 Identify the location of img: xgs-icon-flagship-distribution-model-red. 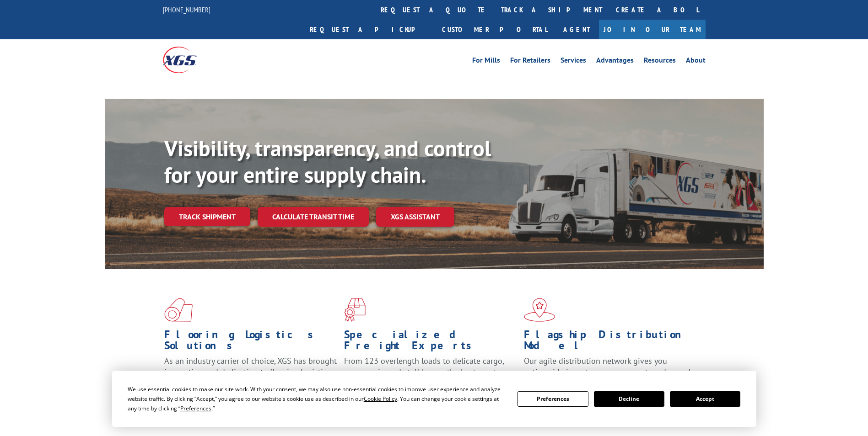
(540, 310).